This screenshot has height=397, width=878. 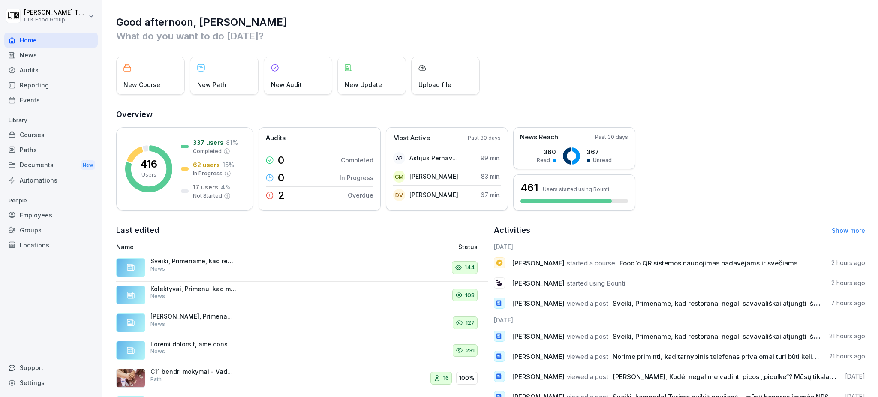 I want to click on p: Read, so click(x=543, y=160).